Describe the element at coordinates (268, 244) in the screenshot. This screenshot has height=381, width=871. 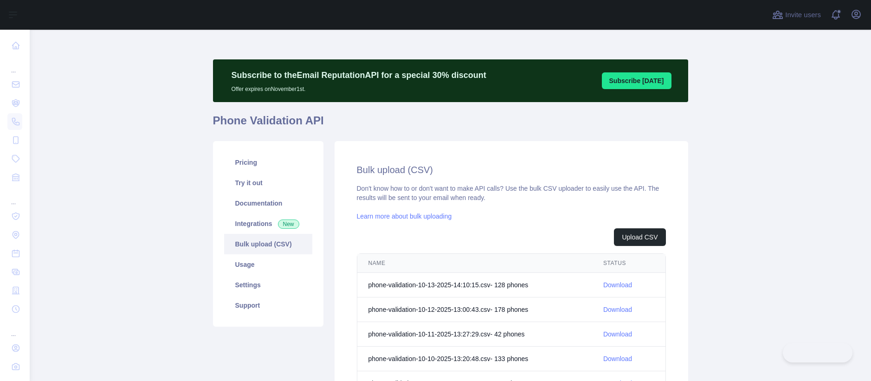
I see `a: Bulk upload (CSV)` at that location.